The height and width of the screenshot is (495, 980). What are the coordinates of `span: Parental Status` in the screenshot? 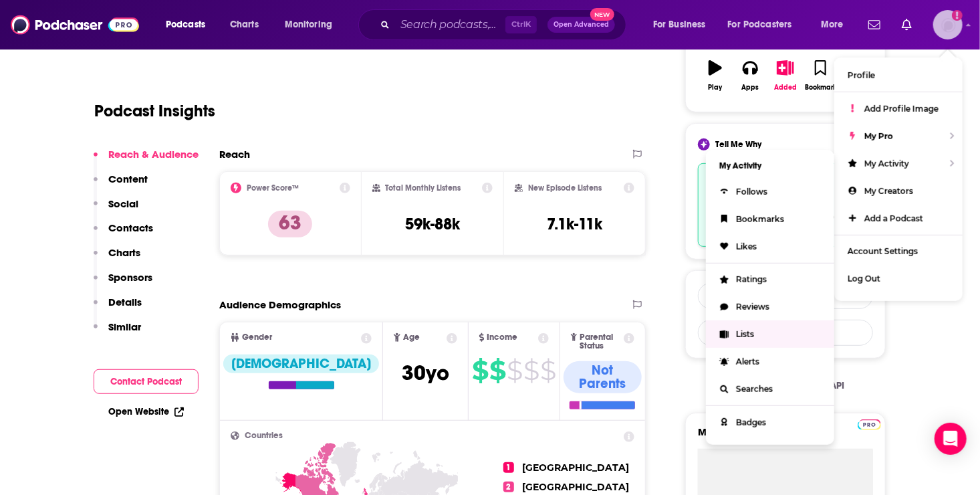 It's located at (601, 342).